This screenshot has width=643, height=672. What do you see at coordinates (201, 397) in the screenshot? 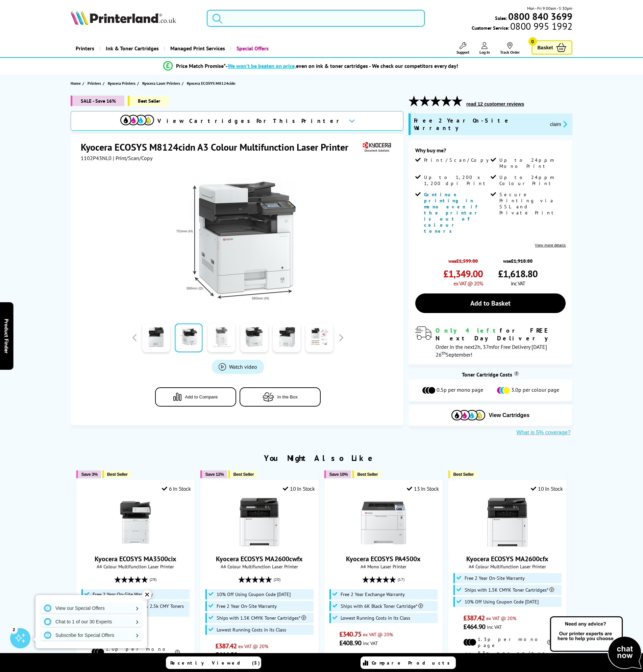
I see `span: Add to Compare` at bounding box center [201, 397].